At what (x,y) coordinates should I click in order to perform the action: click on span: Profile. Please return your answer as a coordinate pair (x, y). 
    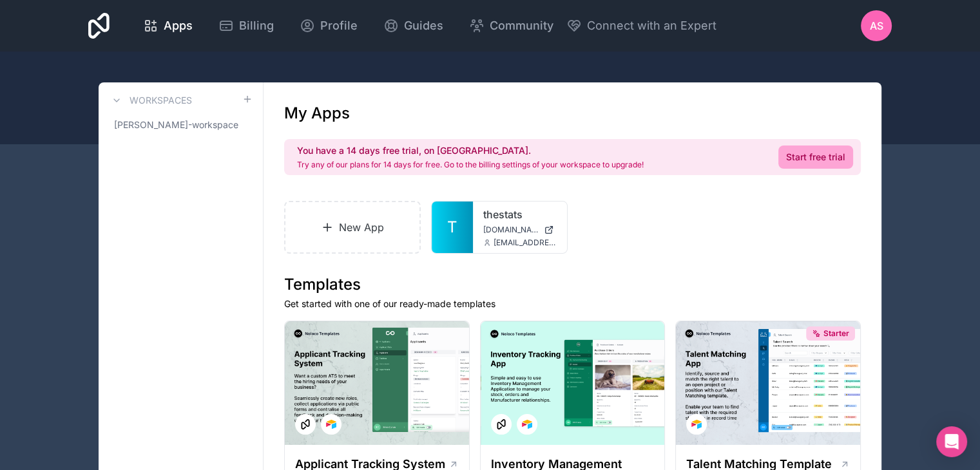
    Looking at the image, I should click on (339, 25).